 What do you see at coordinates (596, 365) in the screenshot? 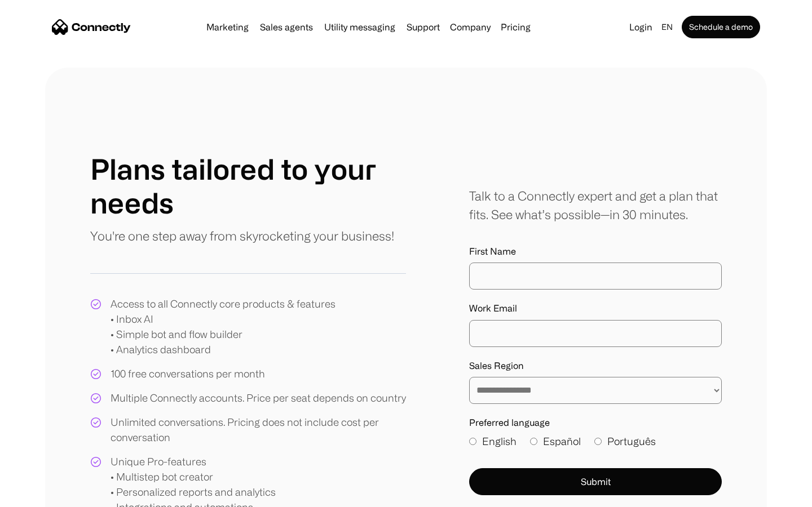
I see `label: Sales Region` at bounding box center [596, 365].